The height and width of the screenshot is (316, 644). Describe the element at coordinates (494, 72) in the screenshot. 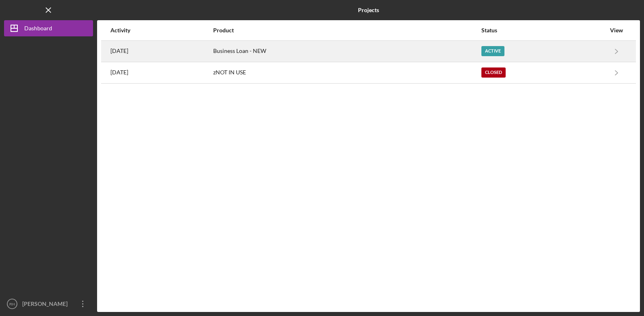

I see `div: Closed` at that location.